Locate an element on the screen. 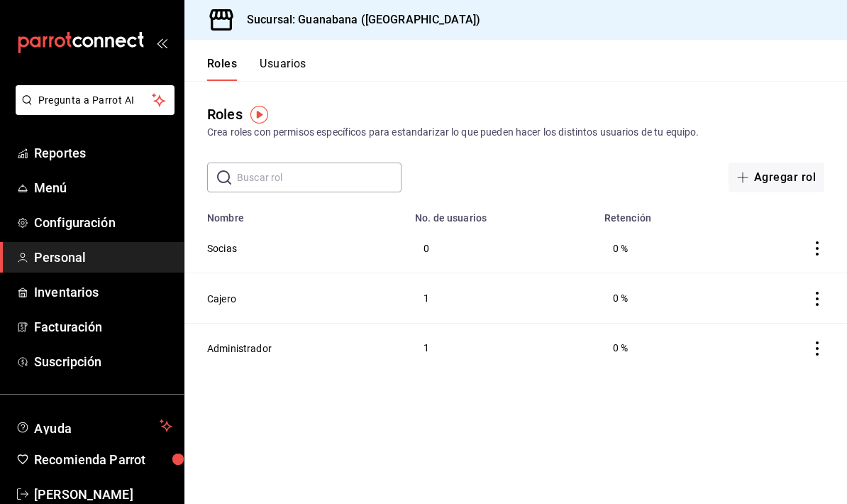  span: Configuración is located at coordinates (103, 222).